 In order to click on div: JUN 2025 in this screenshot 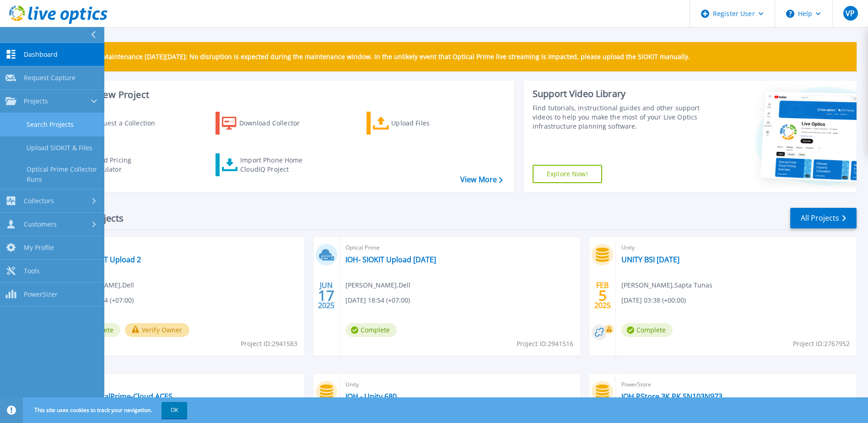, I will do `click(326, 296)`.